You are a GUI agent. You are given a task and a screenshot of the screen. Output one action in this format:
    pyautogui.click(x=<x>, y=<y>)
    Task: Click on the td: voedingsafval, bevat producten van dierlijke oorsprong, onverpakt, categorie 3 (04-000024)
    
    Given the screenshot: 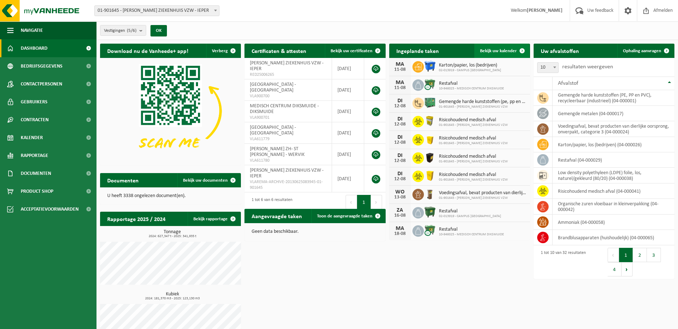 What is the action you would take?
    pyautogui.click(x=614, y=129)
    